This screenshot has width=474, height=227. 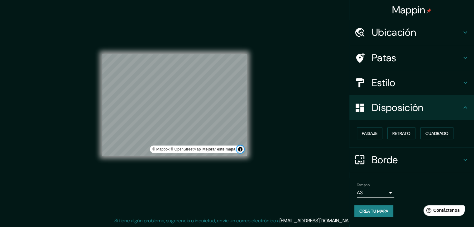 I want to click on font: Estilo, so click(x=383, y=83).